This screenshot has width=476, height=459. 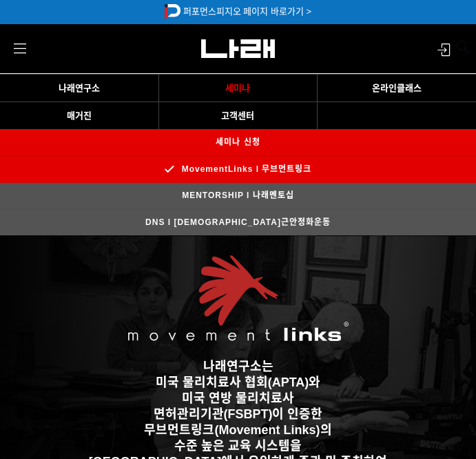 I want to click on img: 5cb6557f077f5.png, so click(x=238, y=298).